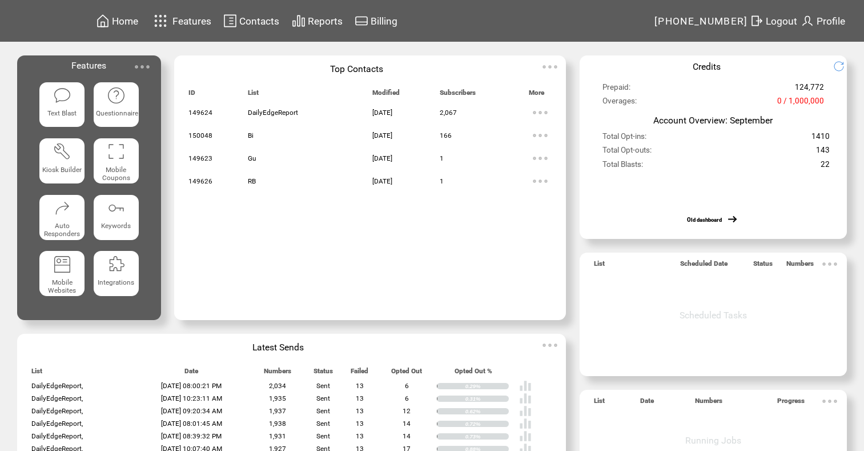 The height and width of the screenshot is (451, 864). I want to click on a: Kiosk Builder, so click(62, 162).